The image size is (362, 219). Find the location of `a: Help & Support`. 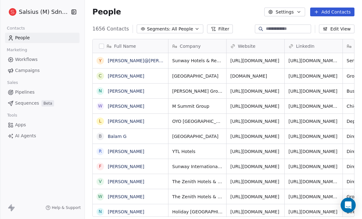

a: Help & Support is located at coordinates (63, 208).